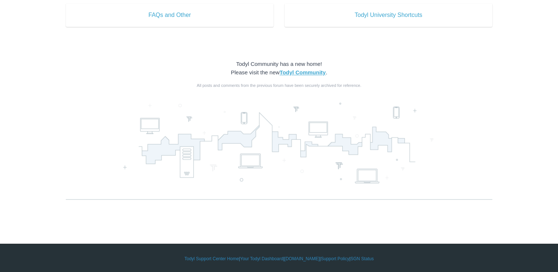 The height and width of the screenshot is (272, 558). I want to click on a: FAQs and Other, so click(169, 15).